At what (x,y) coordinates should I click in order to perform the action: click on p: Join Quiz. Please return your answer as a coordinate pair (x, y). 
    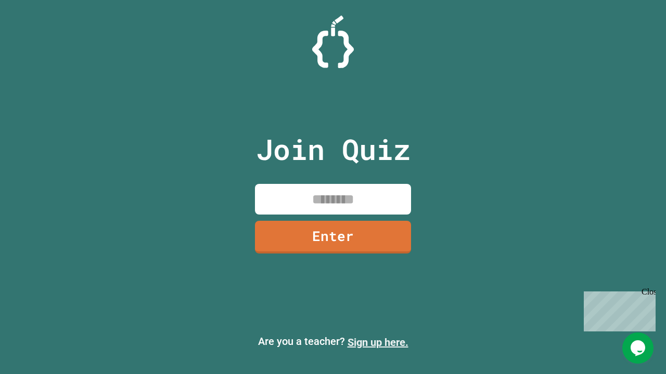
    Looking at the image, I should click on (333, 149).